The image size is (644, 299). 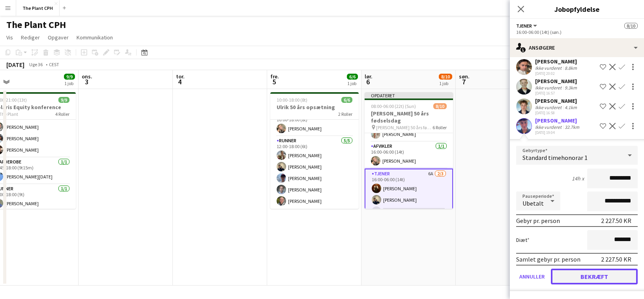 I want to click on h3: Jobopfyldelse, so click(x=577, y=9).